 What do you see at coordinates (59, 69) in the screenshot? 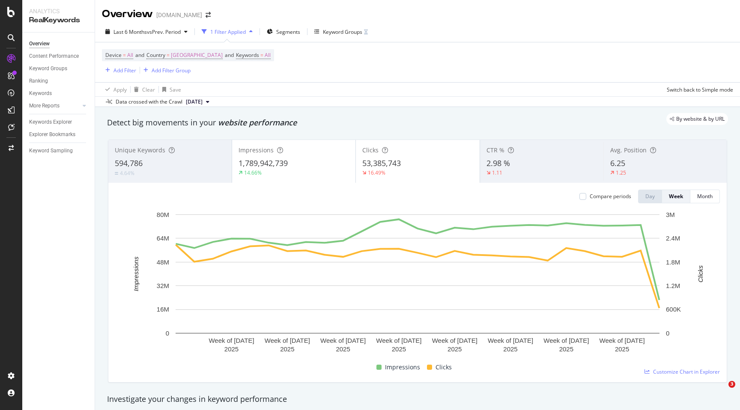
I see `a: Keyword Groups` at bounding box center [59, 69].